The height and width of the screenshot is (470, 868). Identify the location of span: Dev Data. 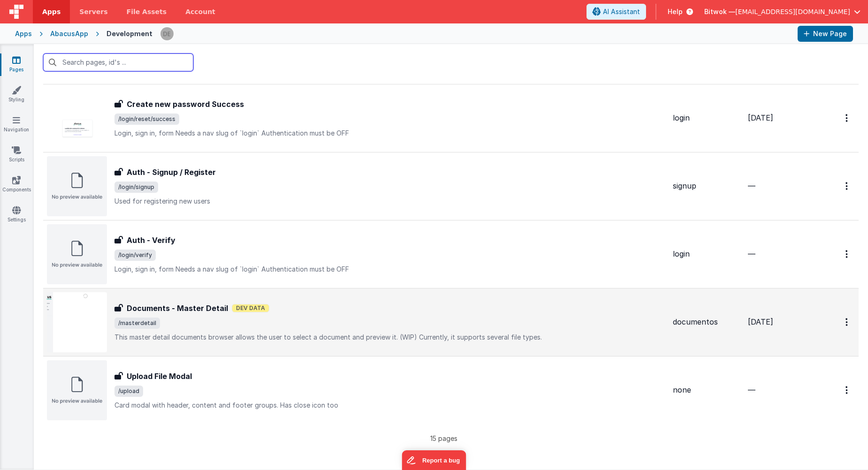
(251, 308).